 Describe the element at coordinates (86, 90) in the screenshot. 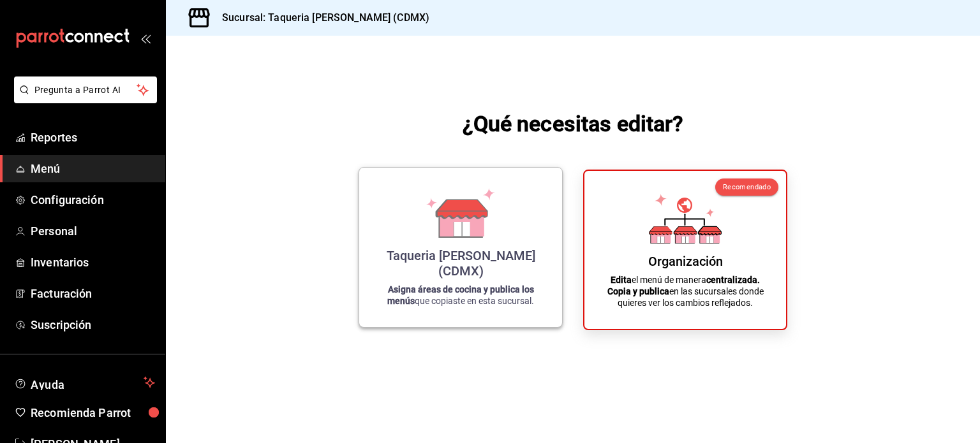

I see `span: Pregunta a Parrot AI` at that location.